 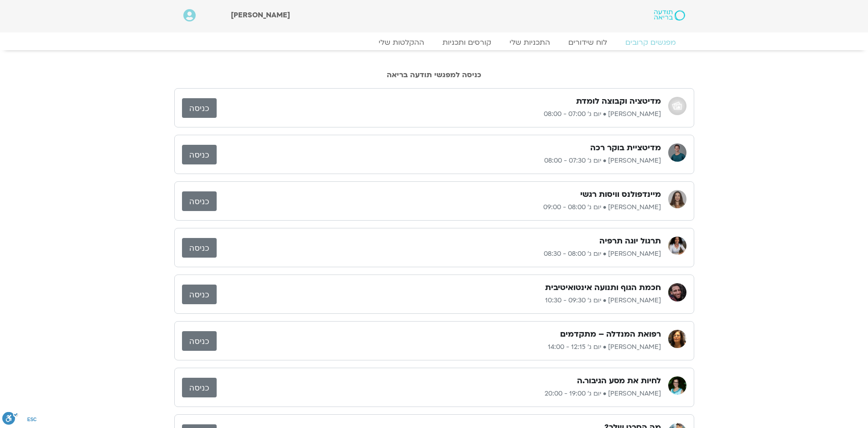 What do you see at coordinates (402, 42) in the screenshot?
I see `a: ההקלטות שלי` at bounding box center [402, 42].